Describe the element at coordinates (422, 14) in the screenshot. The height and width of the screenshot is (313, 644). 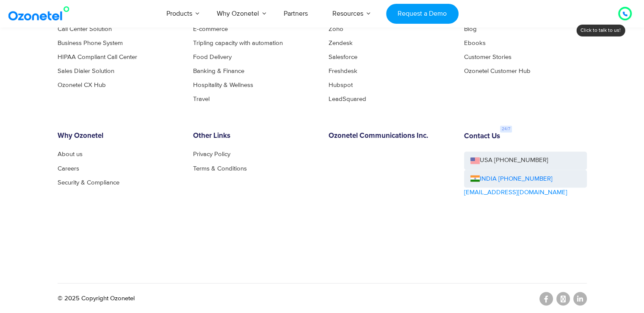
I see `a: Request a Demo` at that location.